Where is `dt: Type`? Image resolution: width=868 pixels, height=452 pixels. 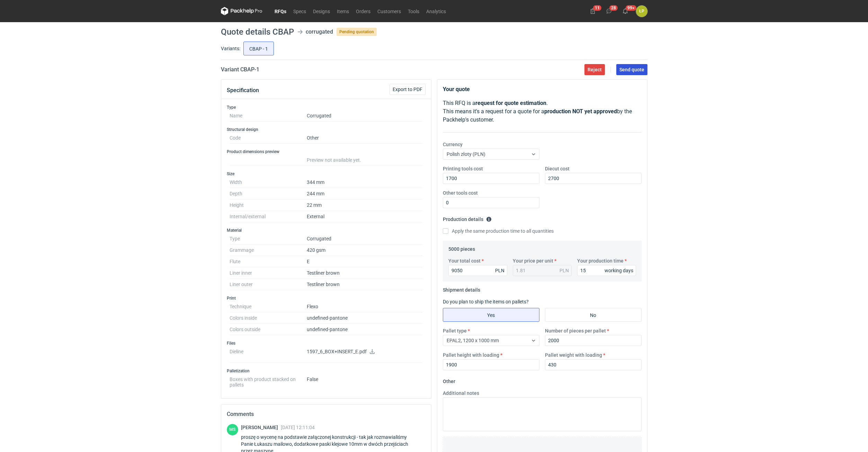
dt: Type is located at coordinates (268, 239).